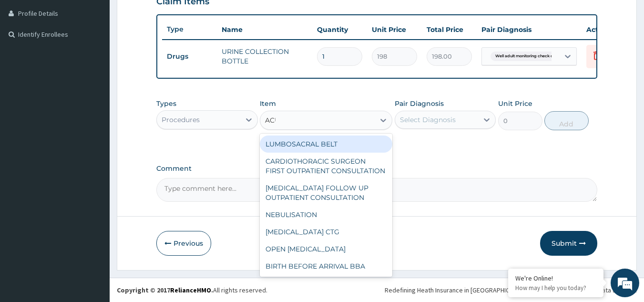 The height and width of the screenshot is (302, 644). What do you see at coordinates (189, 56) in the screenshot?
I see `td: Drugs` at bounding box center [189, 56].